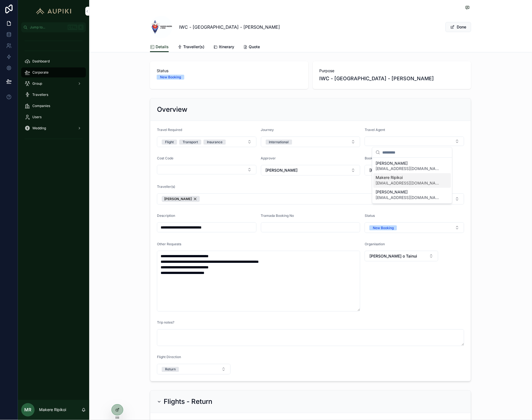 The width and height of the screenshot is (532, 420). I want to click on button: Unselect INSURANCE, so click(215, 142).